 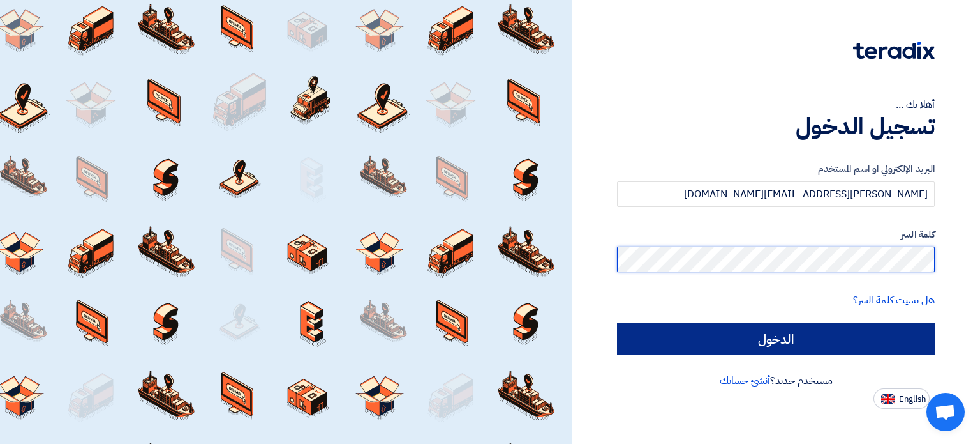 What do you see at coordinates (894, 51) in the screenshot?
I see `img: Teradix logo` at bounding box center [894, 51].